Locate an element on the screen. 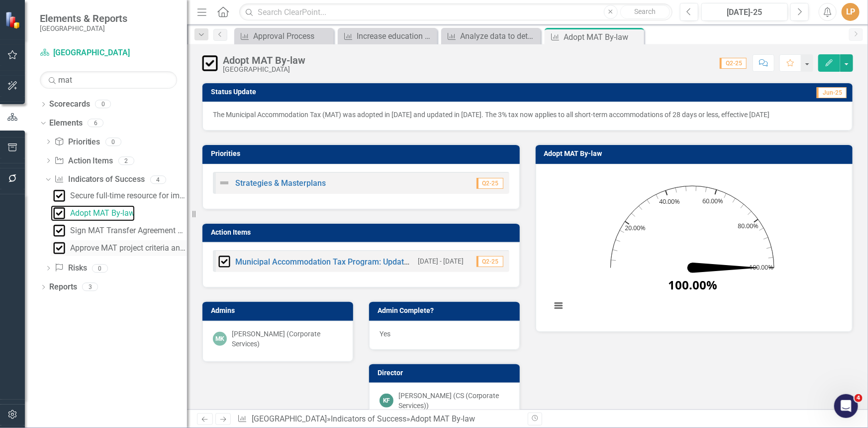 This screenshot has width=868, height=428. img: website_grey.svg is located at coordinates (20, 30).